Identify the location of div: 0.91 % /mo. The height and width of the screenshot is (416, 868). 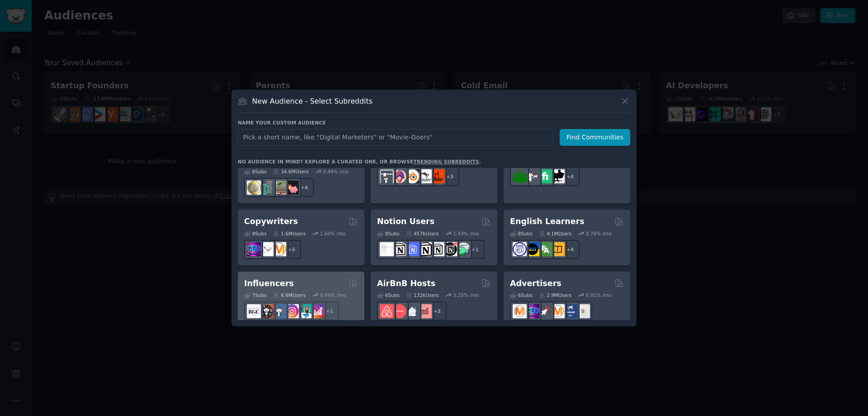
(599, 295).